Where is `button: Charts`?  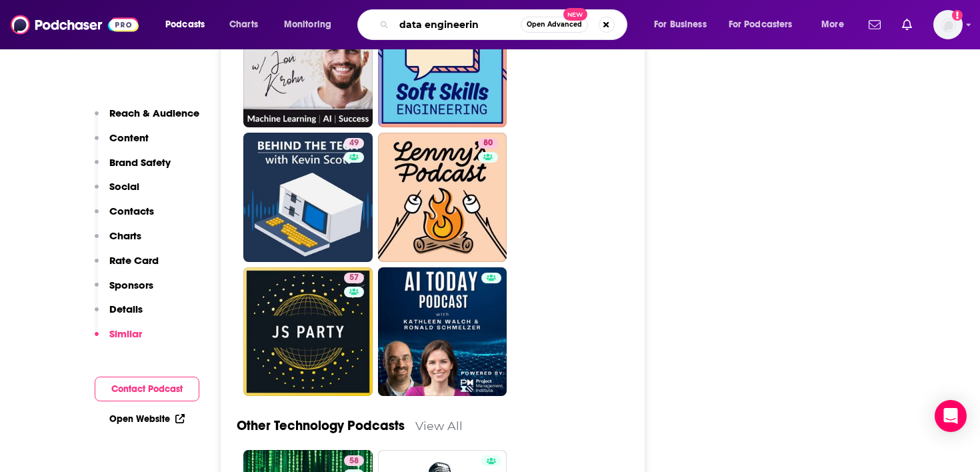
button: Charts is located at coordinates (118, 241).